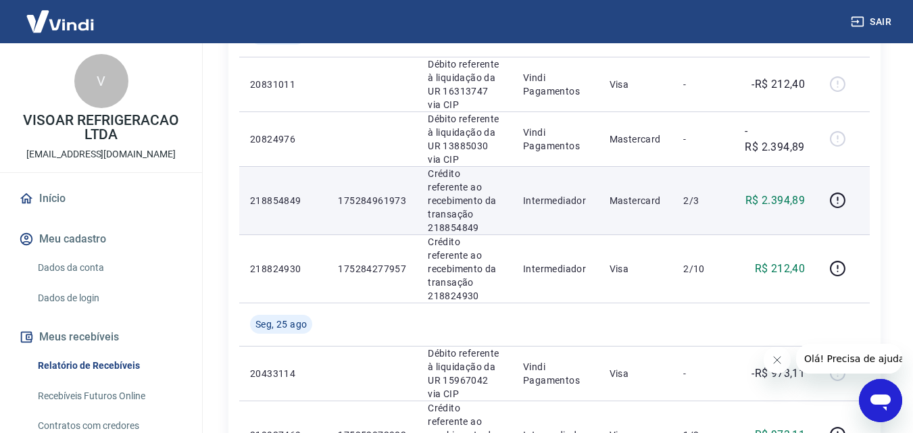 This screenshot has height=433, width=913. I want to click on p: 175284961973, so click(372, 201).